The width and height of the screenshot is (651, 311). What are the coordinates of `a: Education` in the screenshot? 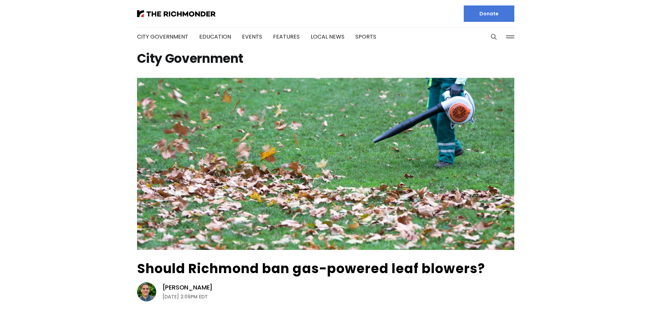 It's located at (215, 37).